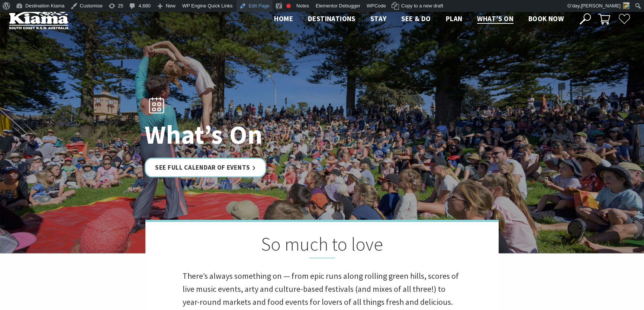 This screenshot has height=310, width=644. What do you see at coordinates (378, 19) in the screenshot?
I see `span: Stay` at bounding box center [378, 19].